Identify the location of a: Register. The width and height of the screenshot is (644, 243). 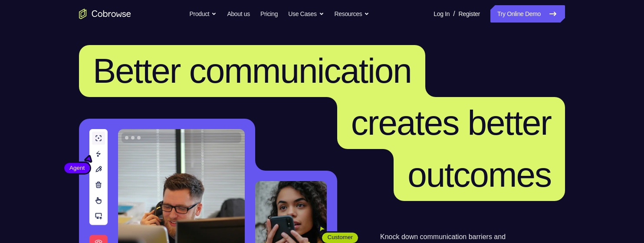
(469, 14).